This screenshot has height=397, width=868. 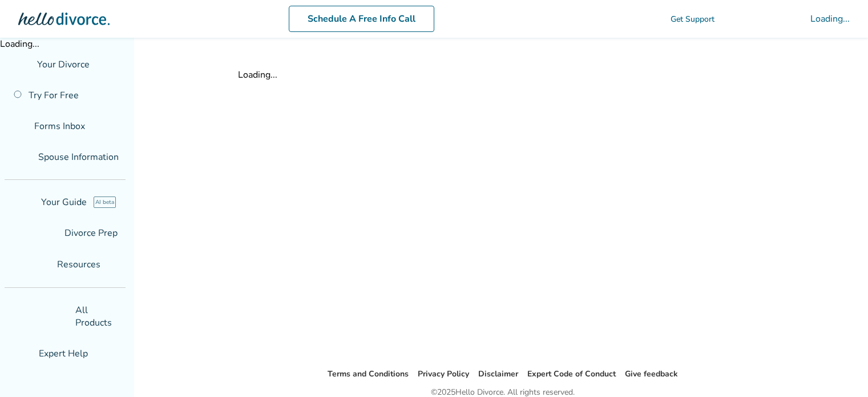 I want to click on li: Give feedback, so click(x=651, y=374).